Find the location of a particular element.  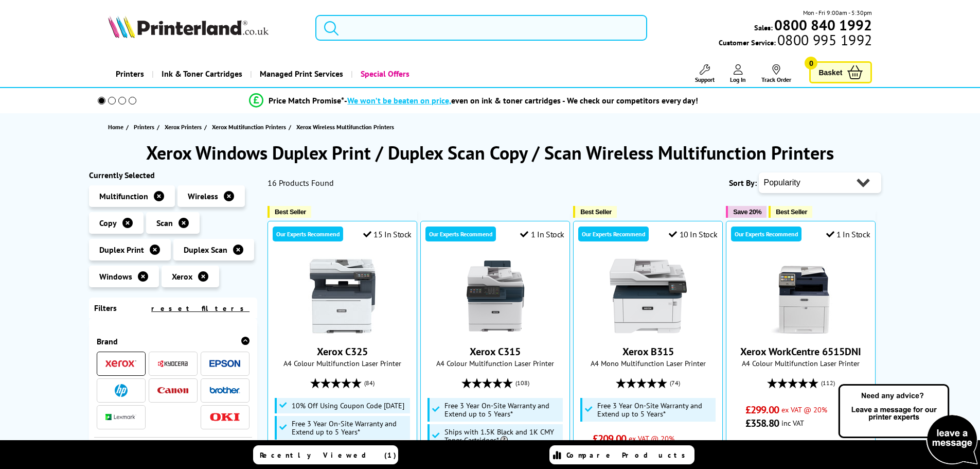

a: Epson is located at coordinates (225, 363).